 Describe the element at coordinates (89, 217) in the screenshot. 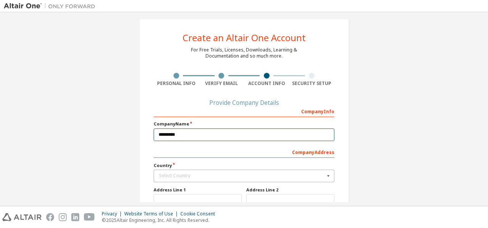

I see `img: youtube.svg` at that location.